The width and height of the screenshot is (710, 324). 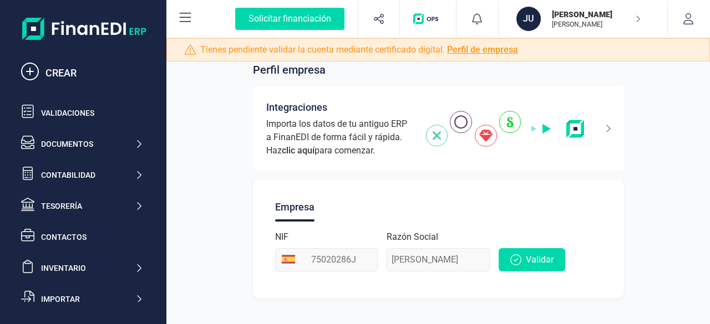 I want to click on span: Importa los datos de tu antiguo ERP a FinanEDI de forma fácil y rápida. Haz para comenzar., so click(x=339, y=137).